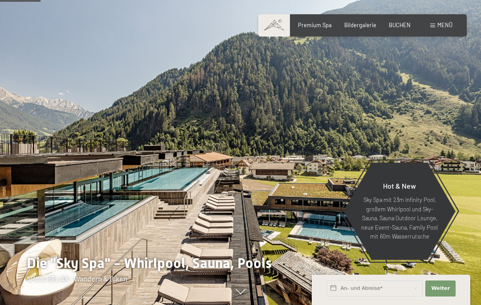 The image size is (481, 305). Describe the element at coordinates (327, 272) in the screenshot. I see `span: Schnellanfrage` at that location.